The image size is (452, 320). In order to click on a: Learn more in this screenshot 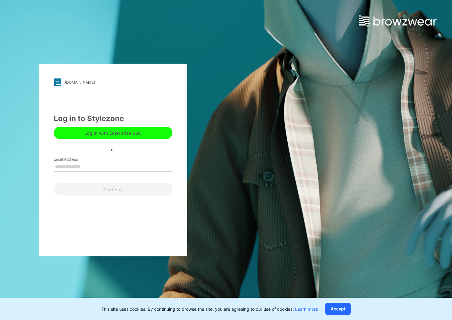, I will do `click(306, 309)`.